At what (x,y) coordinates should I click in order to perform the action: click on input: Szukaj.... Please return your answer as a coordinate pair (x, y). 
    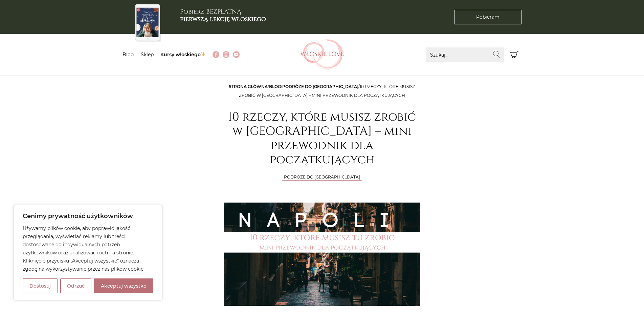
    Looking at the image, I should click on (465, 54).